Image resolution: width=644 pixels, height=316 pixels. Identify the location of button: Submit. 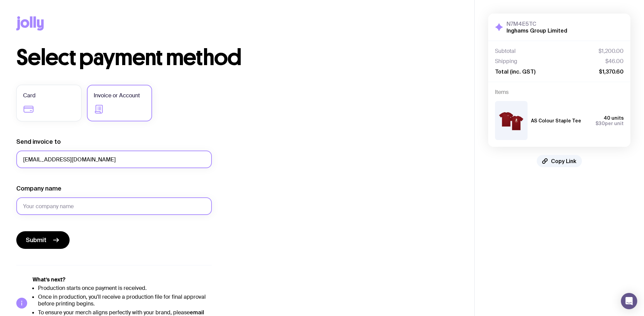
(43, 240).